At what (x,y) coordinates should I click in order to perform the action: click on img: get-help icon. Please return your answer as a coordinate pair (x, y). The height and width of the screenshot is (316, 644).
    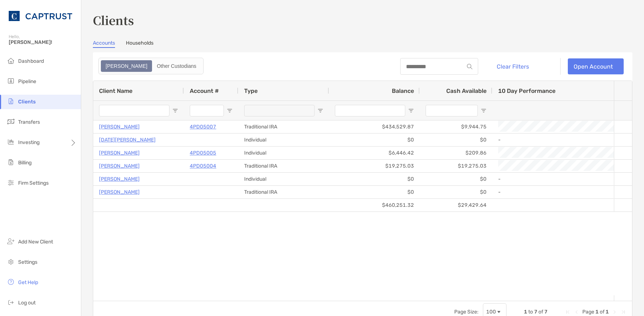
    Looking at the image, I should click on (11, 282).